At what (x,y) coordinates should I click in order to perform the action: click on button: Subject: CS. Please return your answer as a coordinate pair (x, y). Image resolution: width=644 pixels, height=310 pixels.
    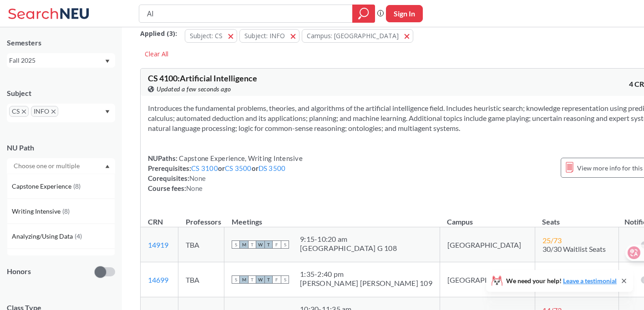
    Looking at the image, I should click on (211, 36).